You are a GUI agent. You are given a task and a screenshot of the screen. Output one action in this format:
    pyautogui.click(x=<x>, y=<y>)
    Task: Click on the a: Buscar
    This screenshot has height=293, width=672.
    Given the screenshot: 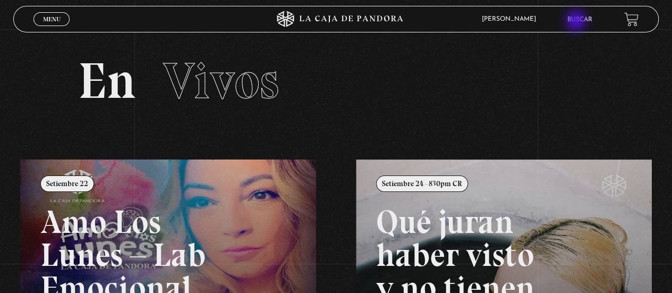 What is the action you would take?
    pyautogui.click(x=580, y=20)
    